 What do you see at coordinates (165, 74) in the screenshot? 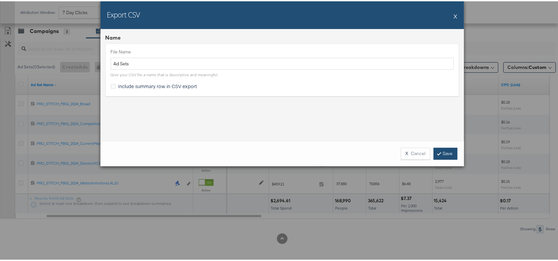
I see `div: Give your CSV file a name that is descriptive and meaningful.` at bounding box center [165, 74].